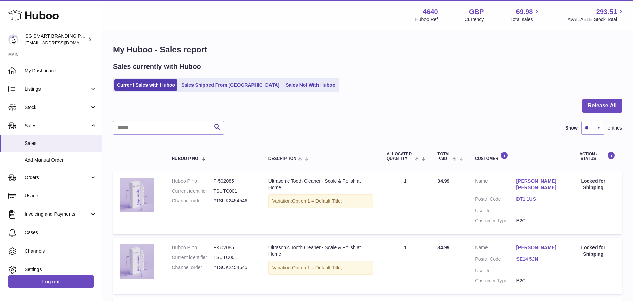 The width and height of the screenshot is (633, 301). What do you see at coordinates (61, 232) in the screenshot?
I see `span: Cases` at bounding box center [61, 232].